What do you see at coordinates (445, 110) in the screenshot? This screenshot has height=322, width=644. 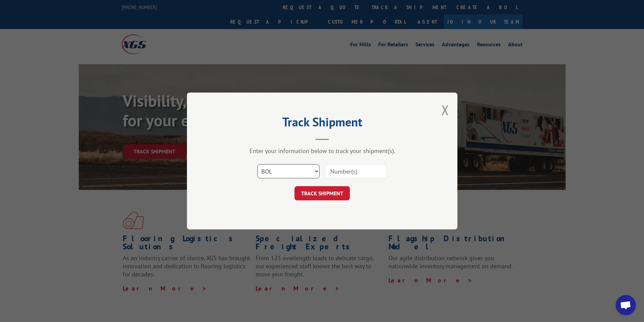 I see `button: Close modal` at bounding box center [445, 110].